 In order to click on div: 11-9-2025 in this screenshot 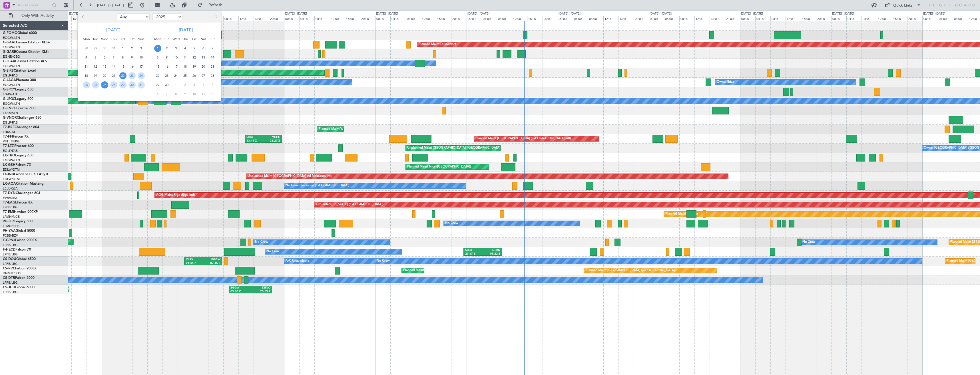, I will do `click(185, 58)`.